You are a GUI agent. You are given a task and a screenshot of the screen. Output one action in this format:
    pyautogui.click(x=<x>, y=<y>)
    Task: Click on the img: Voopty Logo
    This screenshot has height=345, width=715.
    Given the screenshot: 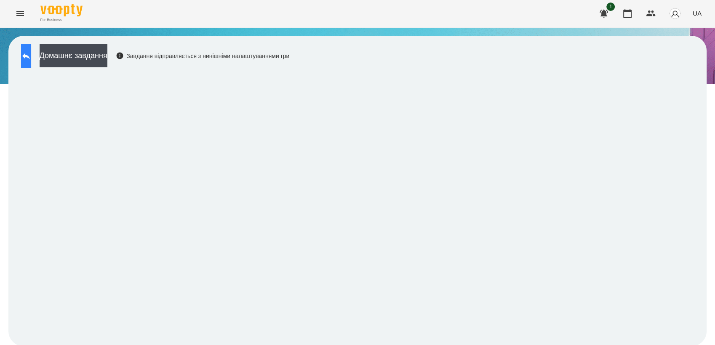 What is the action you would take?
    pyautogui.click(x=62, y=10)
    